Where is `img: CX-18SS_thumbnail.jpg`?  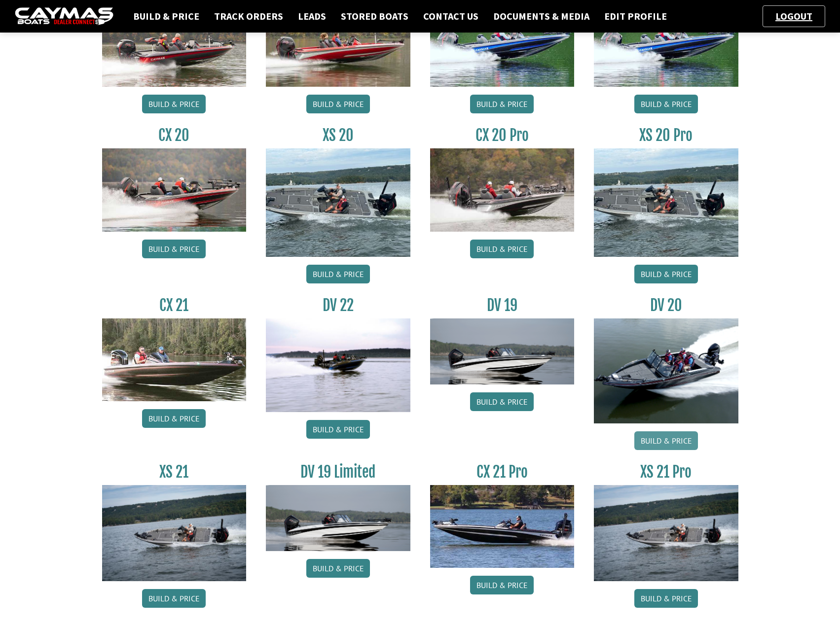 img: CX-18SS_thumbnail.jpg is located at coordinates (338, 45).